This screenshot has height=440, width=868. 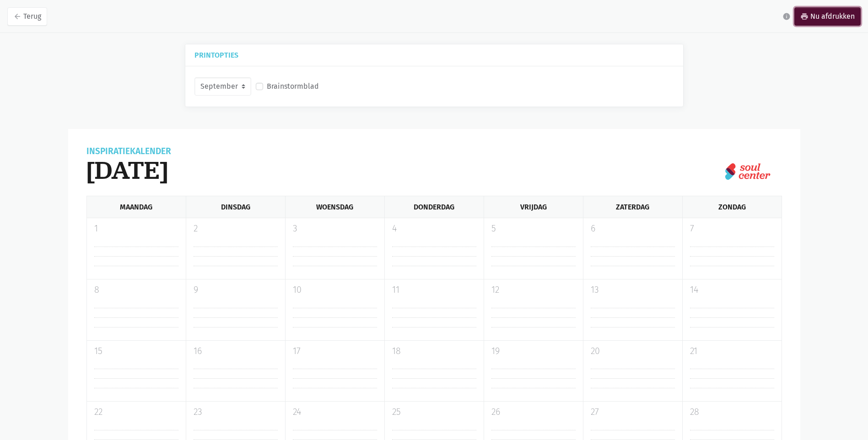 I want to click on a: printNu afdrukken, so click(x=827, y=17).